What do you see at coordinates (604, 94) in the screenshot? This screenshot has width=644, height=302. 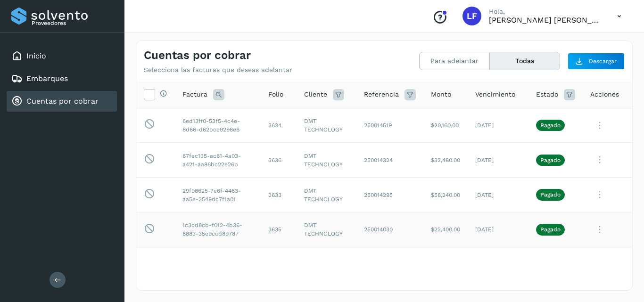 I see `span: Acciones` at bounding box center [604, 94].